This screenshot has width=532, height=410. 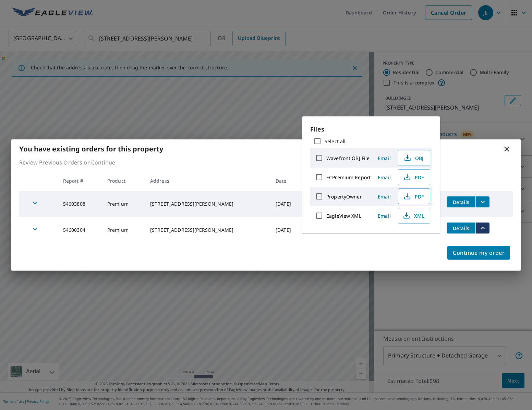 What do you see at coordinates (483, 202) in the screenshot?
I see `button: filesDropdownBtn-54603808` at bounding box center [483, 202].